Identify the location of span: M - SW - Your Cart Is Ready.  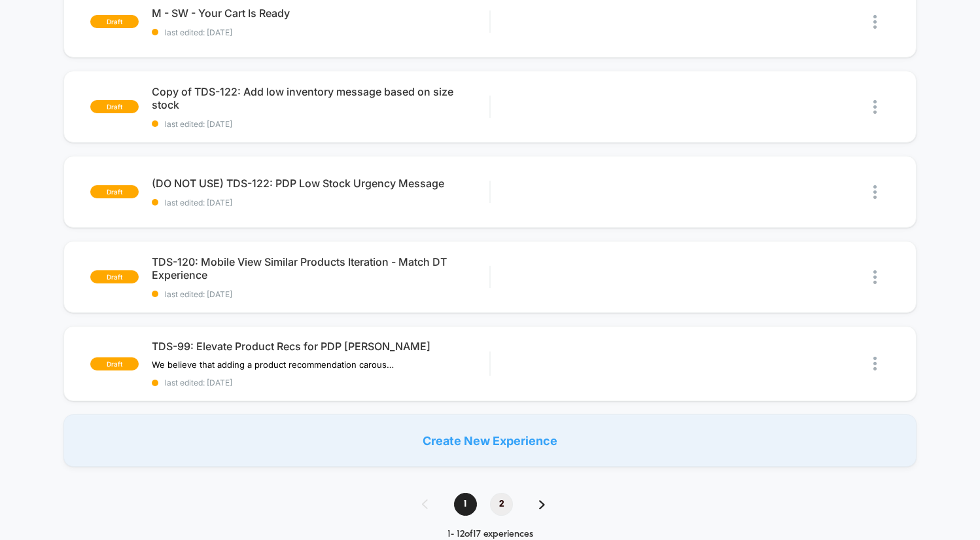
(321, 13).